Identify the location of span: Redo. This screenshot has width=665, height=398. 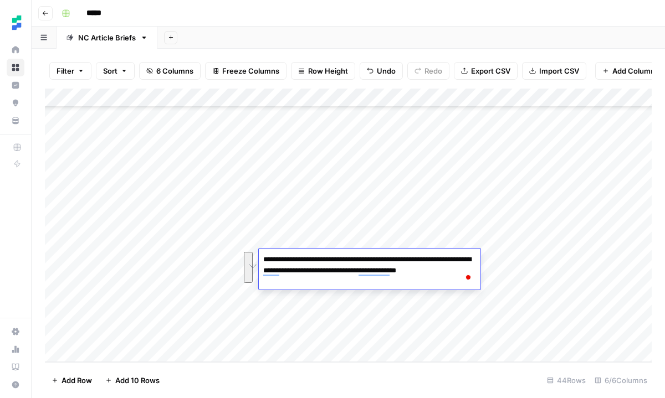
(433, 71).